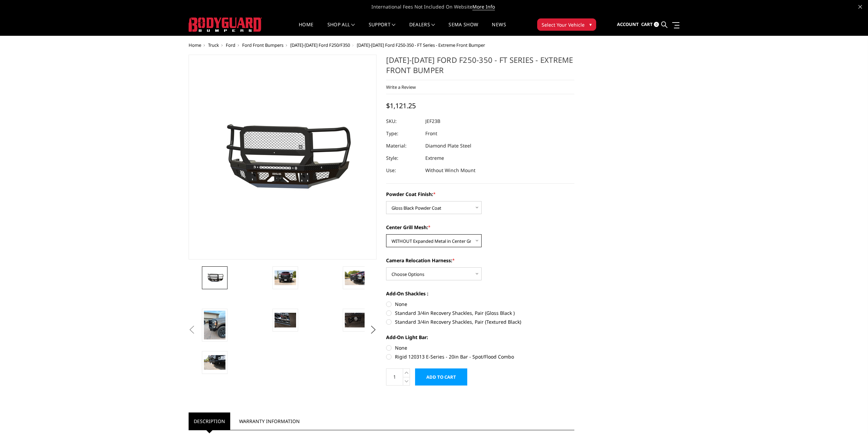  What do you see at coordinates (231, 45) in the screenshot?
I see `span: Ford` at bounding box center [231, 45].